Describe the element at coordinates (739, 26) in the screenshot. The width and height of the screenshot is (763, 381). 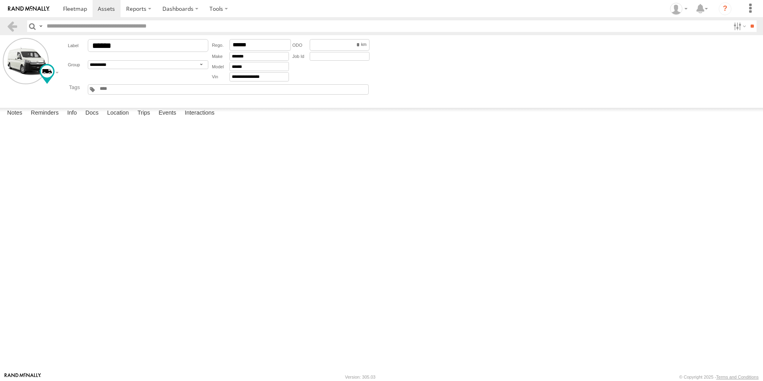
I see `label: Search Filter Options` at that location.